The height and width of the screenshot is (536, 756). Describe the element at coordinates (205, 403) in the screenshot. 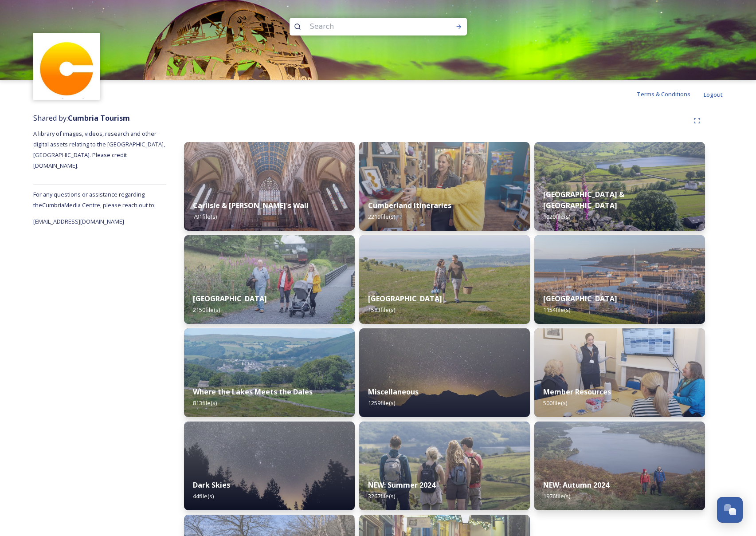

I see `span: 813 file(s)` at that location.